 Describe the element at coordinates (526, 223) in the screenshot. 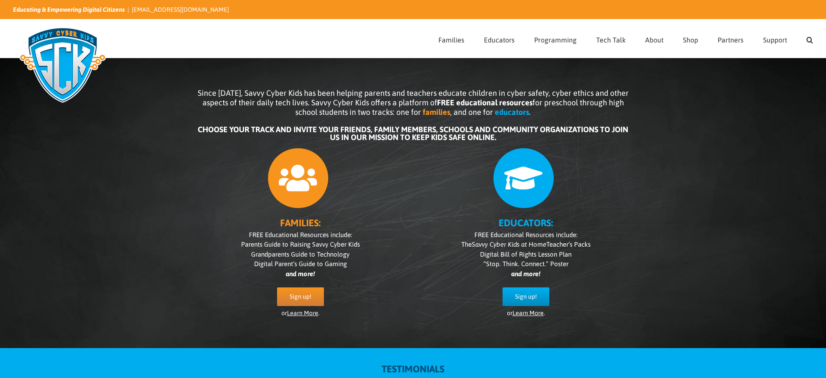

I see `b: EDUCATORS:` at that location.